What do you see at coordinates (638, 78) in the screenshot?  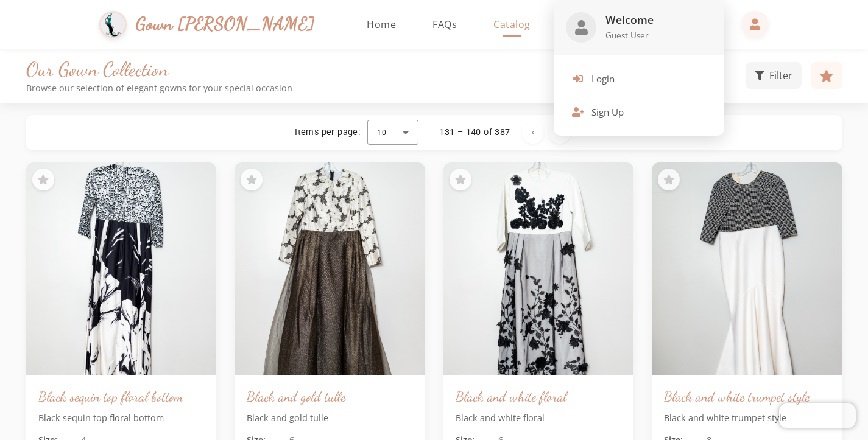 I see `button: Login` at bounding box center [638, 78].